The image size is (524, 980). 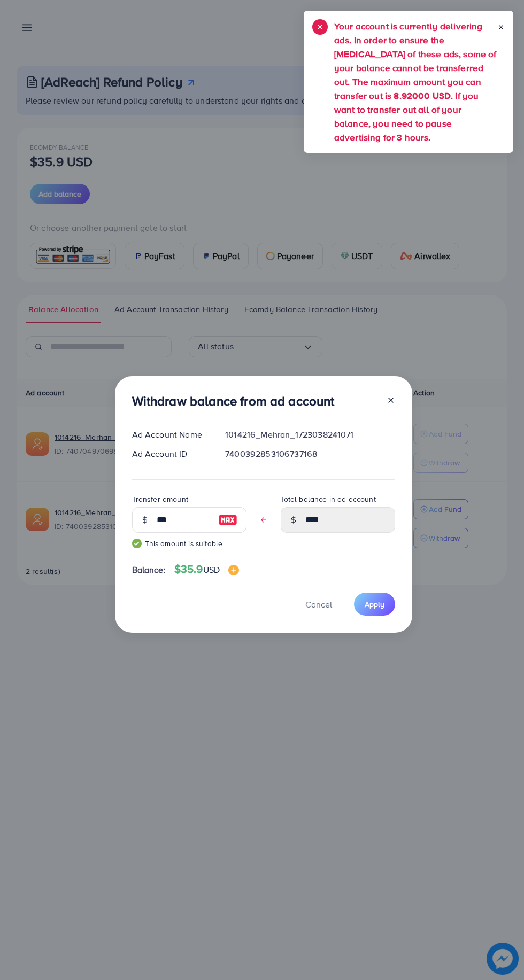 What do you see at coordinates (328, 499) in the screenshot?
I see `label: Total balance in ad account` at bounding box center [328, 499].